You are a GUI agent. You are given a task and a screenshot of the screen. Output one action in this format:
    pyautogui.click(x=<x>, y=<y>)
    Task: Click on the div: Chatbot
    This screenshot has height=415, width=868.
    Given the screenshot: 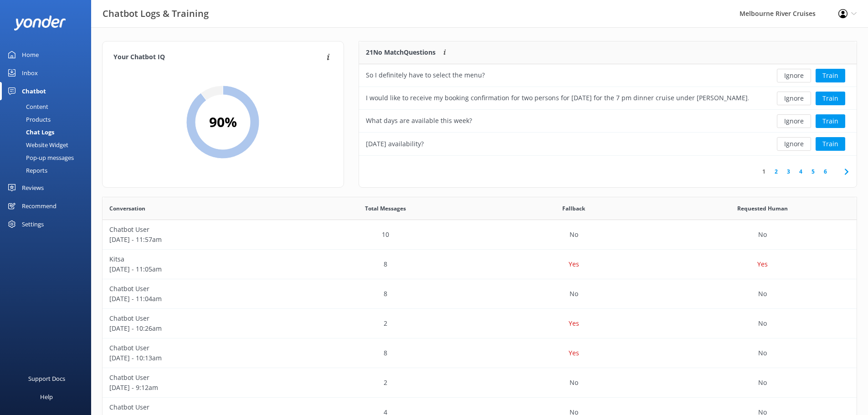 What is the action you would take?
    pyautogui.click(x=34, y=91)
    